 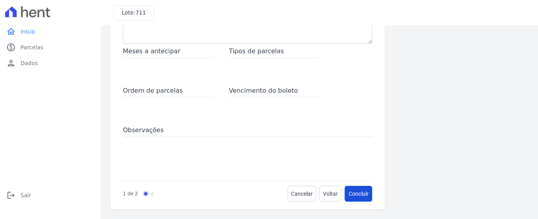 I want to click on span: Meses a antecipar, so click(x=168, y=52).